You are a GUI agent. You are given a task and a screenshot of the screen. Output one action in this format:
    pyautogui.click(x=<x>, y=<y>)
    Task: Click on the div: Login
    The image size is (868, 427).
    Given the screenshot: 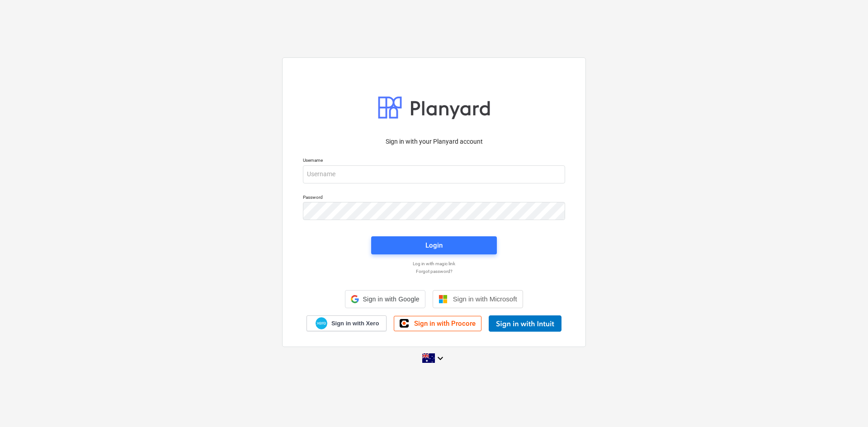 What is the action you would take?
    pyautogui.click(x=434, y=246)
    